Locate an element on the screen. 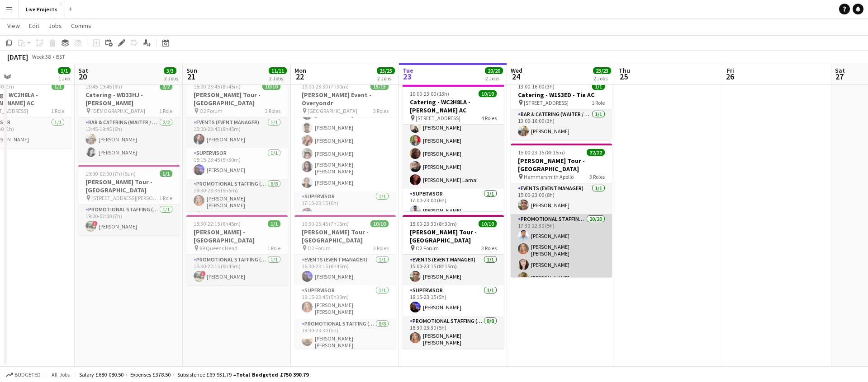 This screenshot has width=868, height=382. span: 20 is located at coordinates (82, 76).